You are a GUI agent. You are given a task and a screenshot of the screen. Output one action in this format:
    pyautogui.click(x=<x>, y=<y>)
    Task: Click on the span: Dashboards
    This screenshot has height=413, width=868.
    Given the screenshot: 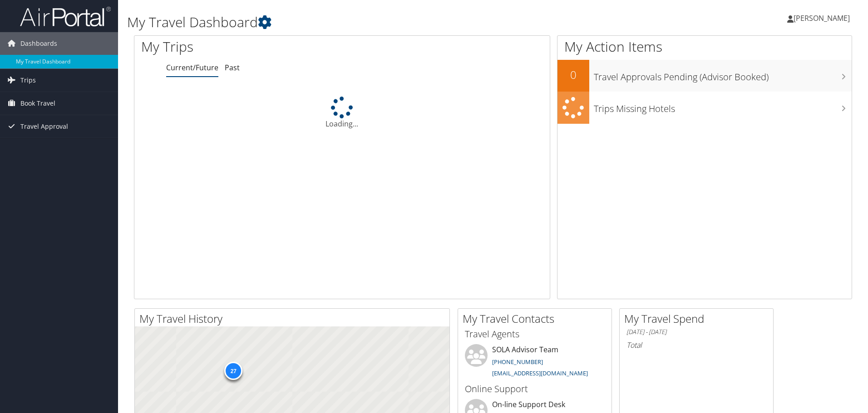 What is the action you would take?
    pyautogui.click(x=39, y=43)
    